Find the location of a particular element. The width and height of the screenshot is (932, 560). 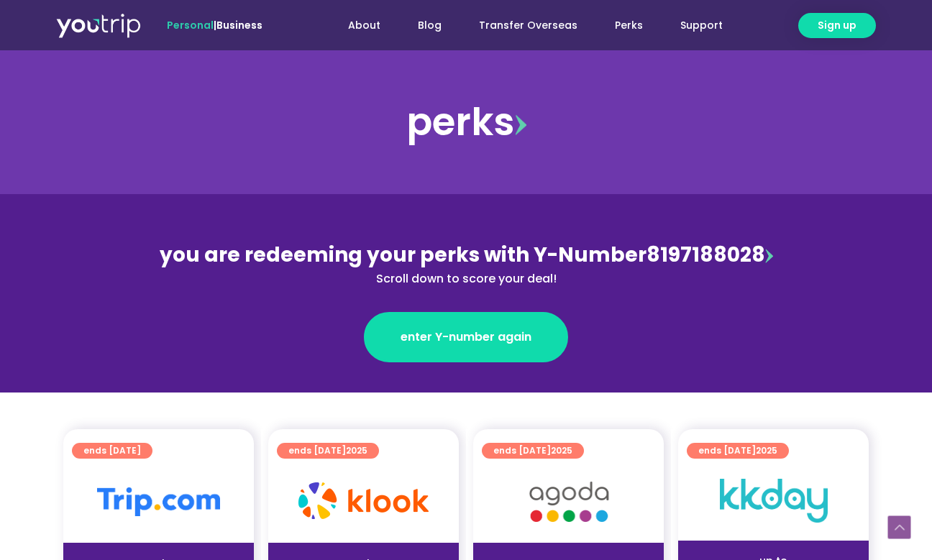

a: Business is located at coordinates (240, 26).